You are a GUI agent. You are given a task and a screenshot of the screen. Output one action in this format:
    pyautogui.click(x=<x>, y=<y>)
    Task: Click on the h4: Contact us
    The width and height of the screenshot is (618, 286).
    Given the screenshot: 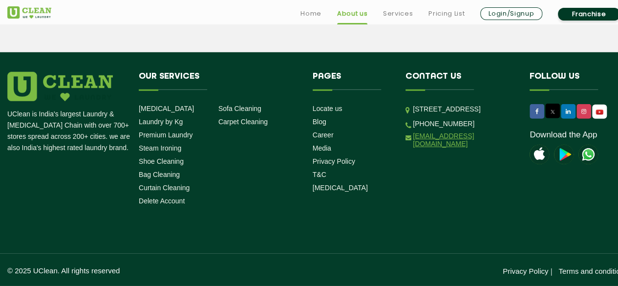 What is the action you would take?
    pyautogui.click(x=460, y=81)
    